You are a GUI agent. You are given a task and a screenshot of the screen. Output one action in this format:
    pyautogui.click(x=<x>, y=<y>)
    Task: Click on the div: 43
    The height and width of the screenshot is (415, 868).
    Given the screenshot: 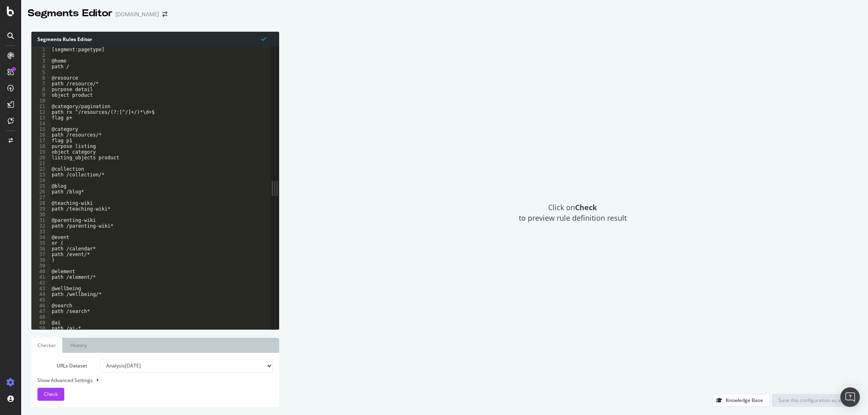 What is the action you would take?
    pyautogui.click(x=41, y=289)
    